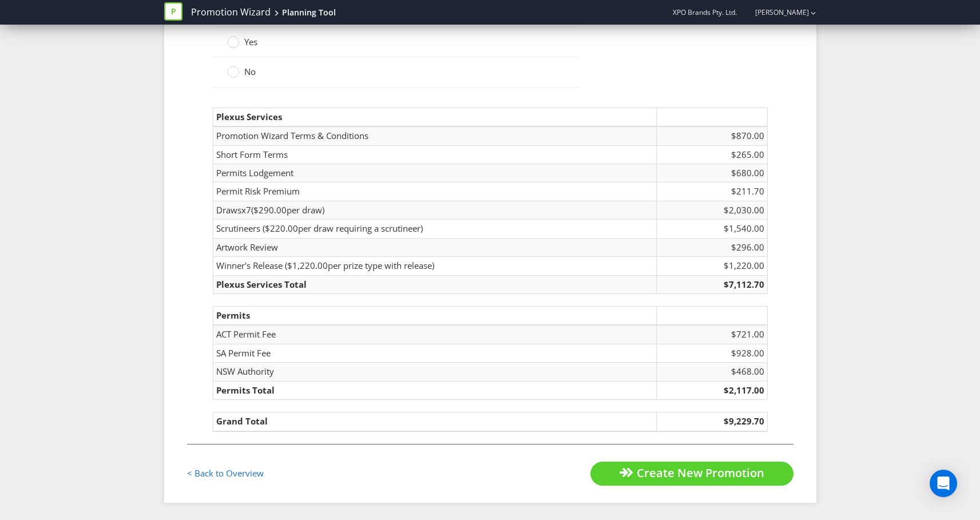  I want to click on td: $1,220.00, so click(712, 266).